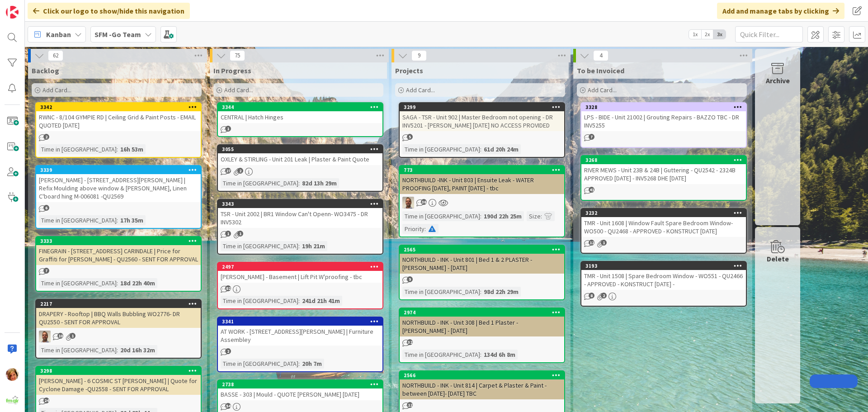  What do you see at coordinates (501, 291) in the screenshot?
I see `div: 98d 22h 29m` at bounding box center [501, 291].